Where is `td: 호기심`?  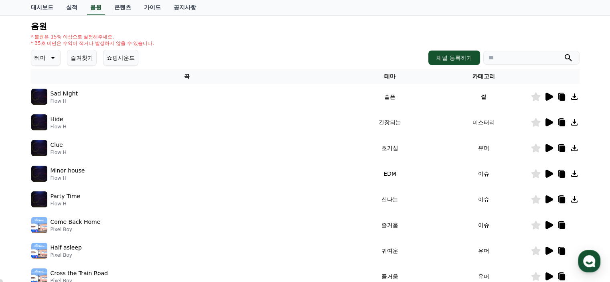 td: 호기심 is located at coordinates (390, 148).